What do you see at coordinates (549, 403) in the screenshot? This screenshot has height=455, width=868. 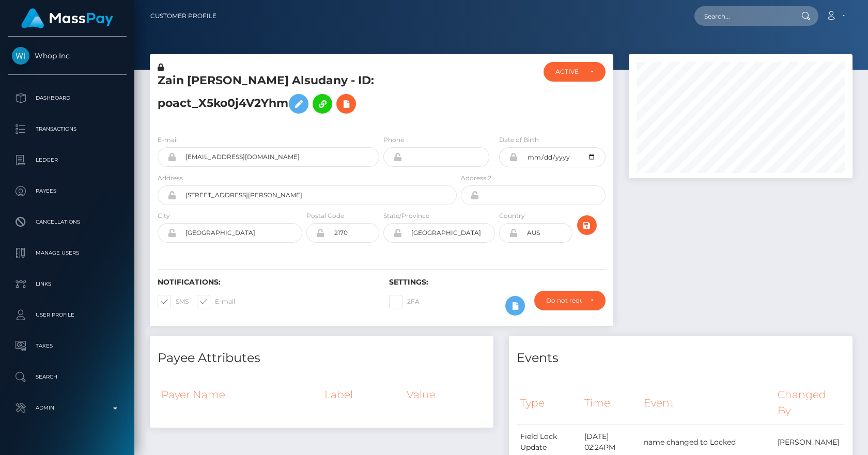 I see `th: Type` at bounding box center [549, 403].